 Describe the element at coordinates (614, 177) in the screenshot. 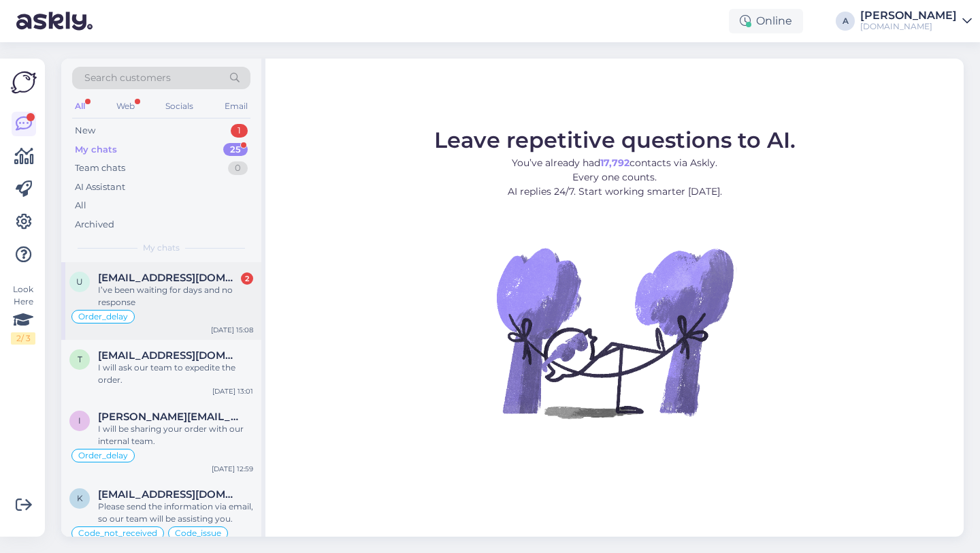

I see `p: You’ve already had contacts via Askly. Every one counts. AI replies 24/7. Start working smarter [...` at that location.